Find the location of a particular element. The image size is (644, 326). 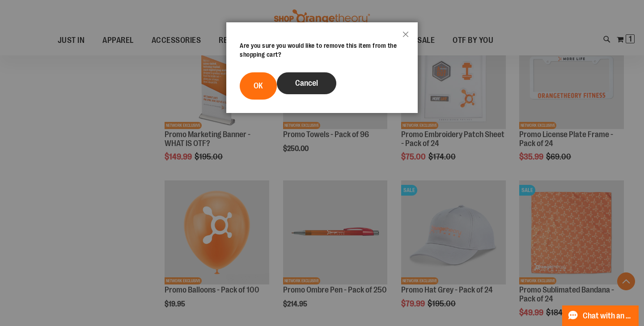

span: Chat with an Expert is located at coordinates (608, 315).